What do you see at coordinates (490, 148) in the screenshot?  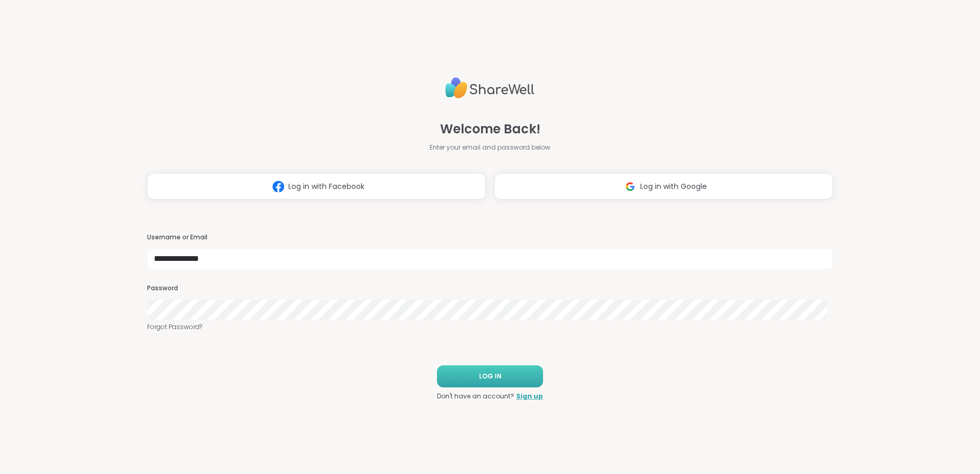 I see `span: Enter your email and password below` at bounding box center [490, 148].